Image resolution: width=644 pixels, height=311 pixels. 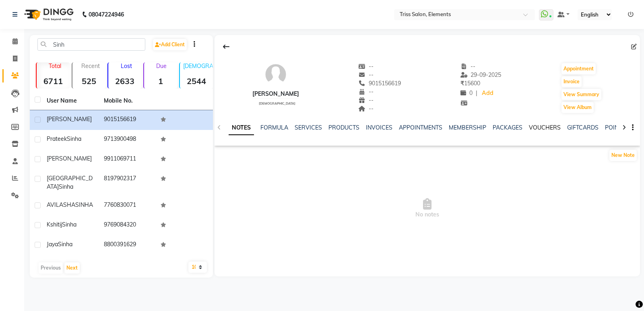 What do you see at coordinates (169, 45) in the screenshot?
I see `a: Add Client` at bounding box center [169, 45].